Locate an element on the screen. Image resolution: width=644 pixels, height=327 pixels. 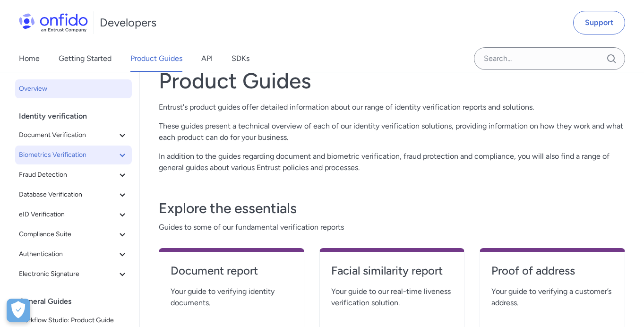
span: Compliance Suite is located at coordinates (68, 234).